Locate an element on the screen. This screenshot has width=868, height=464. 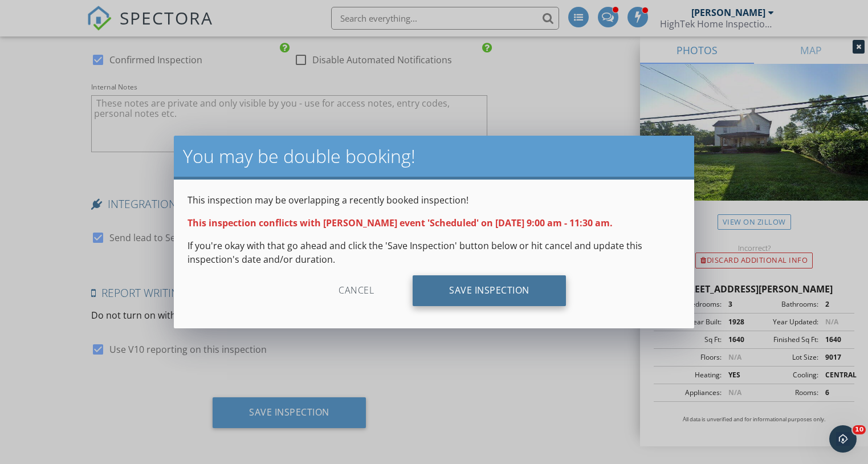
div: Cancel is located at coordinates (356, 291).